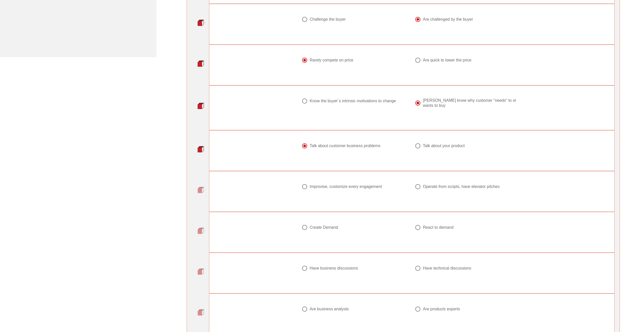 The width and height of the screenshot is (644, 332). I want to click on div: Have business discussions, so click(334, 268).